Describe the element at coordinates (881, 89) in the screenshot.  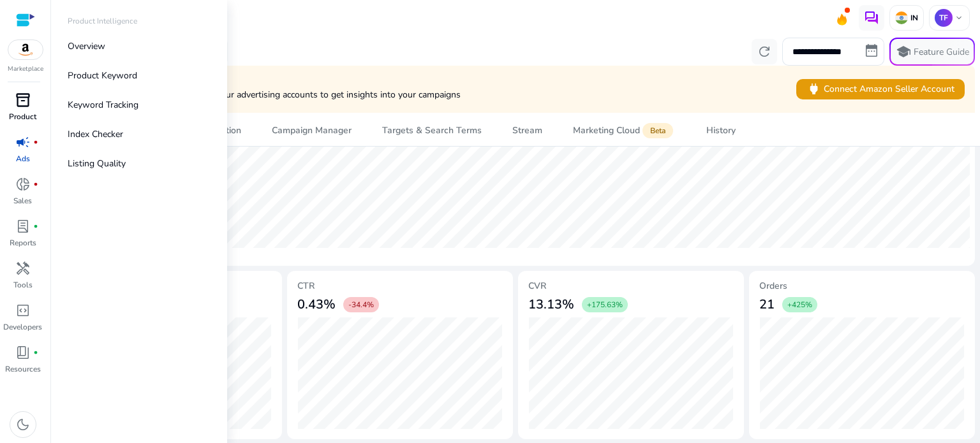
I see `span: Connect Amazon Seller Account` at that location.